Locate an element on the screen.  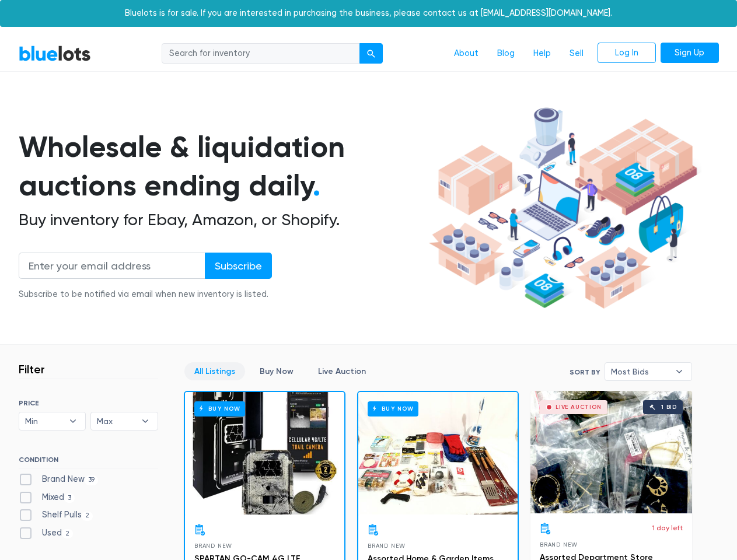
span: 3 is located at coordinates (70, 498).